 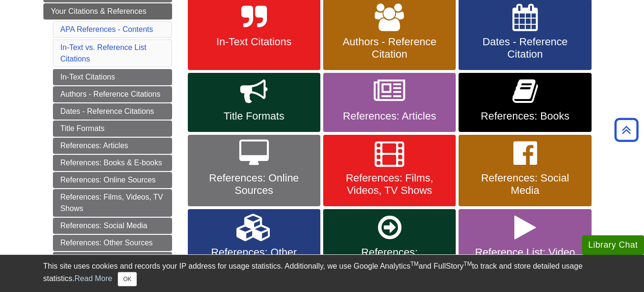 I want to click on span: References: Social Media, so click(x=525, y=184).